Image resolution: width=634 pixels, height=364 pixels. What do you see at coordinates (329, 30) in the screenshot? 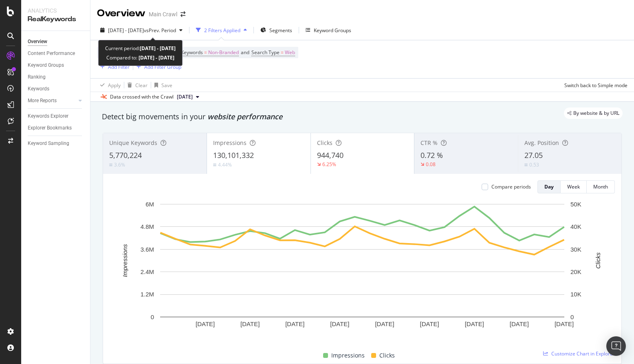
I see `button: Keyword Groups` at bounding box center [329, 30].